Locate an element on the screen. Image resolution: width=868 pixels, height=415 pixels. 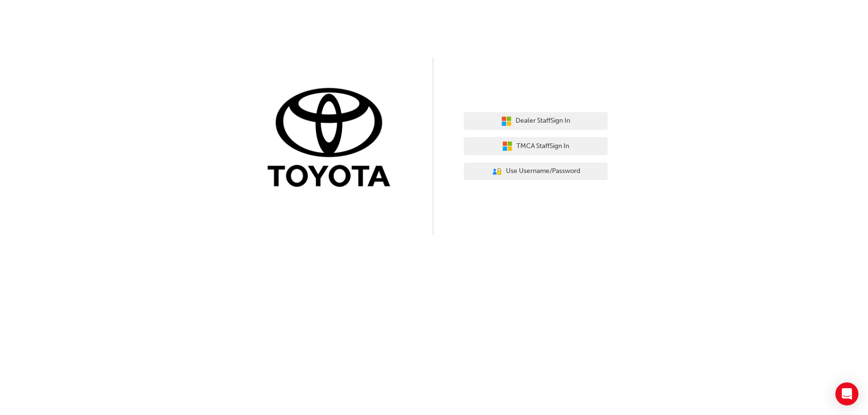
img: Trak is located at coordinates (332, 139).